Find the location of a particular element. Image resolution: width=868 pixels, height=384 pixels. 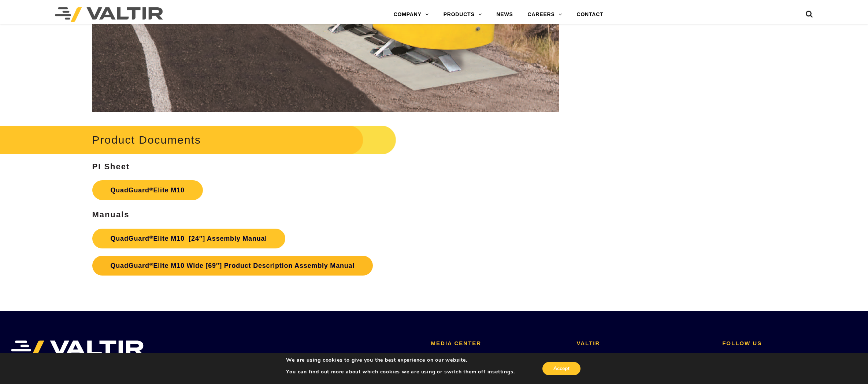

a: PRODUCTS is located at coordinates (462, 14).